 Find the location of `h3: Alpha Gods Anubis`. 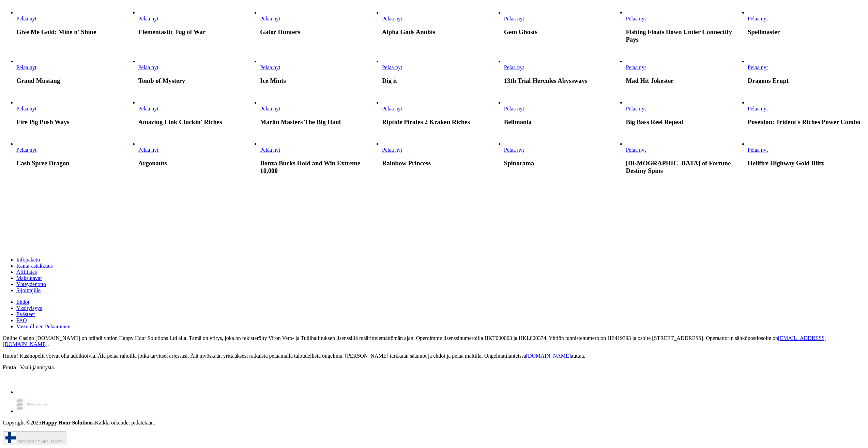

h3: Alpha Gods Anubis is located at coordinates (440, 32).